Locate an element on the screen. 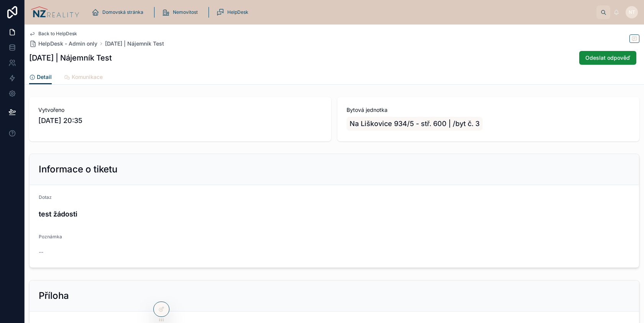 Image resolution: width=644 pixels, height=323 pixels. span: Vytvořeno is located at coordinates (180, 110).